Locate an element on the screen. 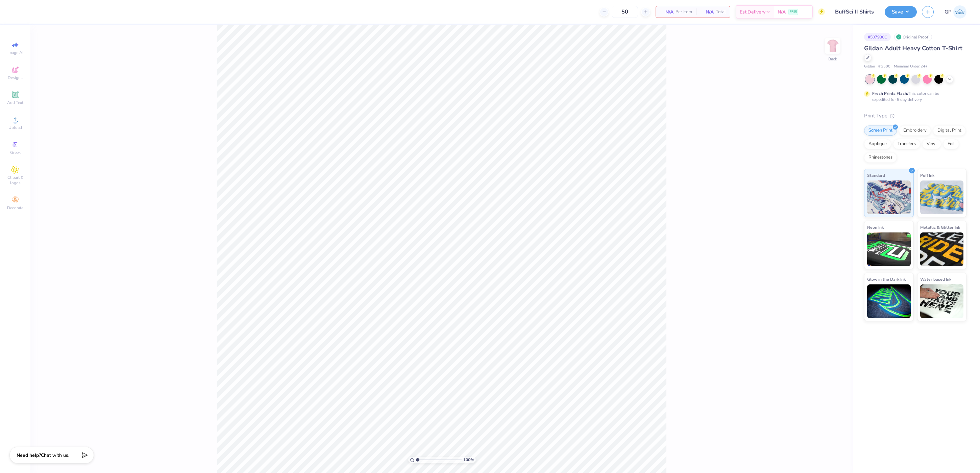  span: Glow in the Dark Ink is located at coordinates (886, 279).